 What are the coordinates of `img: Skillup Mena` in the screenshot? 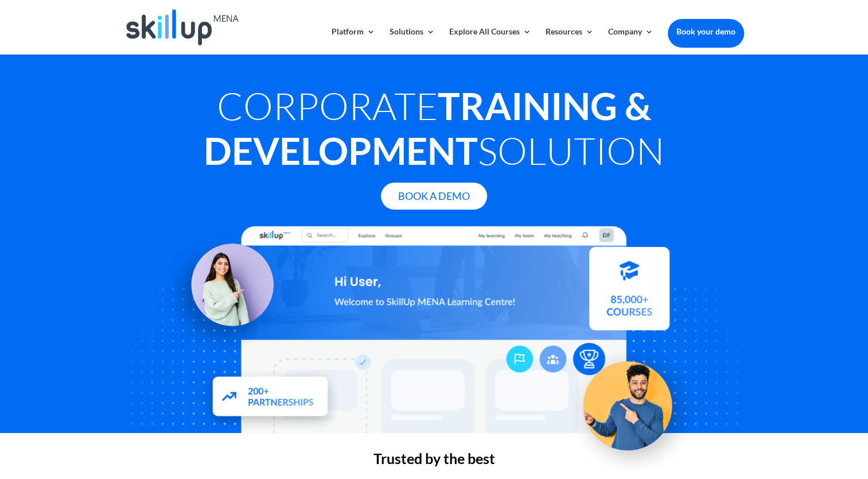 It's located at (182, 27).